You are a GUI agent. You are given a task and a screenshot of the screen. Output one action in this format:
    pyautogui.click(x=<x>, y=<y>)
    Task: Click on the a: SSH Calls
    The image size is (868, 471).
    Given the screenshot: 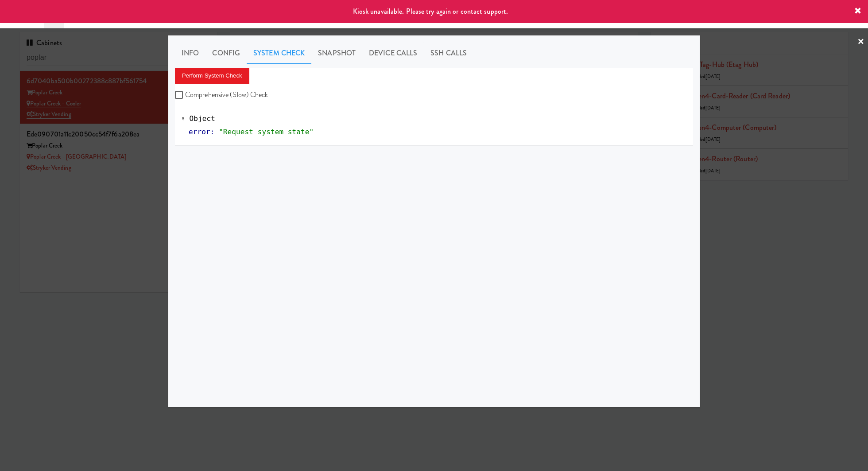 What is the action you would take?
    pyautogui.click(x=448, y=53)
    